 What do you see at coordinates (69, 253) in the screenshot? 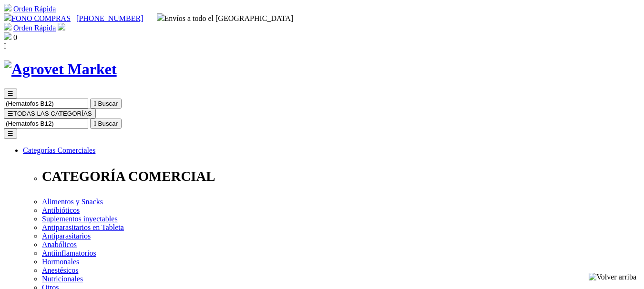
I see `a: Antiinflamatorios` at bounding box center [69, 253].